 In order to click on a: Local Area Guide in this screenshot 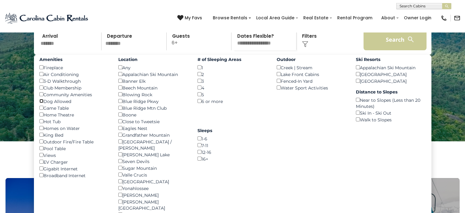, I will do `click(275, 18)`.